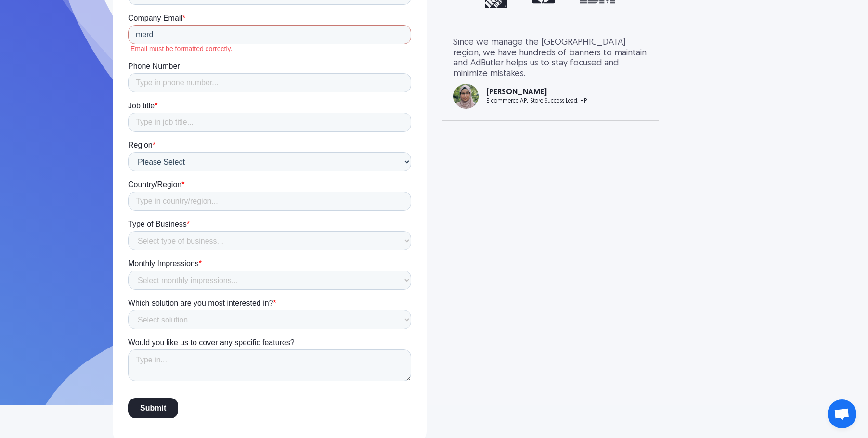  Describe the element at coordinates (143, 114) in the screenshot. I see `label: Email must be formatted correctly.` at that location.